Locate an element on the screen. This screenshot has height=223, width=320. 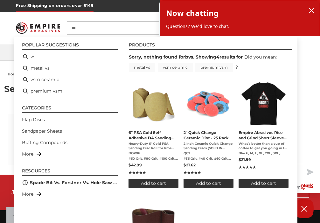
li: Sandpaper Sheets is located at coordinates (70, 131).